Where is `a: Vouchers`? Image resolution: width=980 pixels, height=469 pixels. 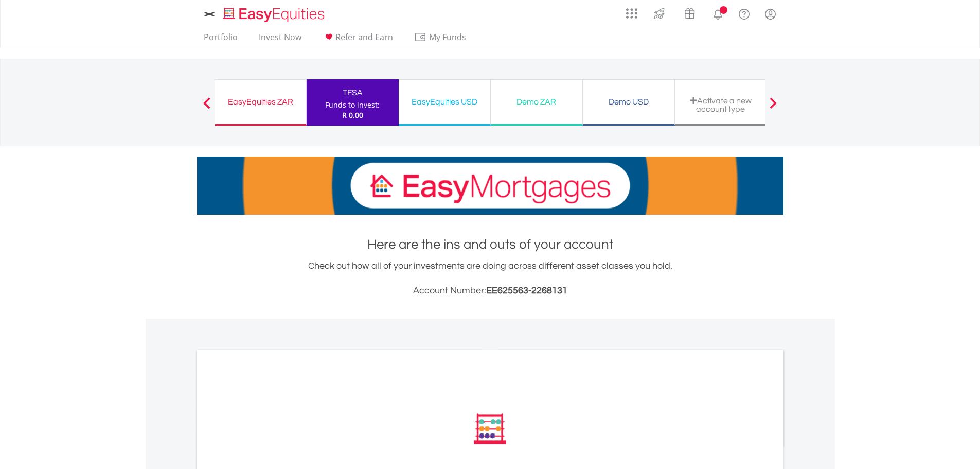
a: Vouchers is located at coordinates (689, 12).